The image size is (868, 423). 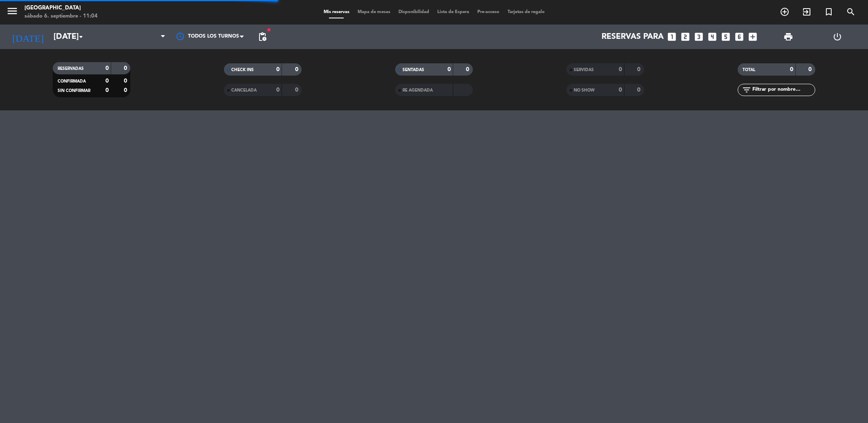 What do you see at coordinates (739, 37) in the screenshot?
I see `i: looks_6` at bounding box center [739, 37].